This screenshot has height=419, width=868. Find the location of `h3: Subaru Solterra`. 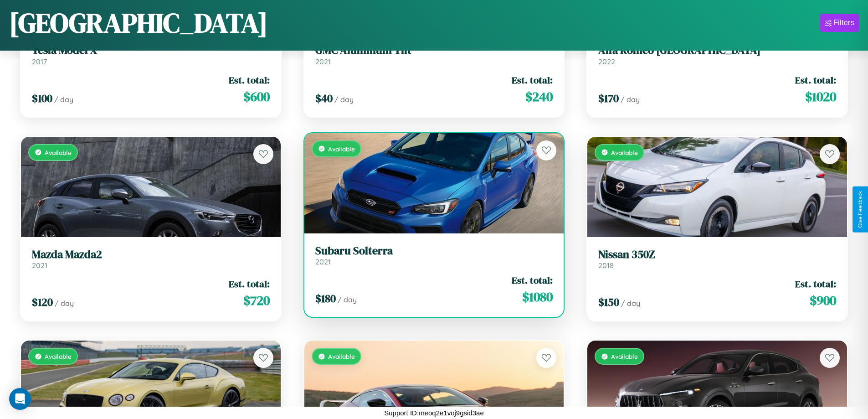

h3: Subaru Solterra is located at coordinates (434, 250).